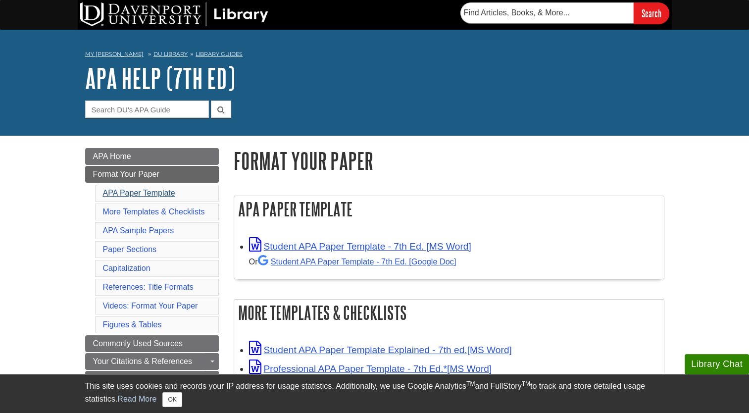  I want to click on input: Find Articles, Books, & More..., so click(547, 13).